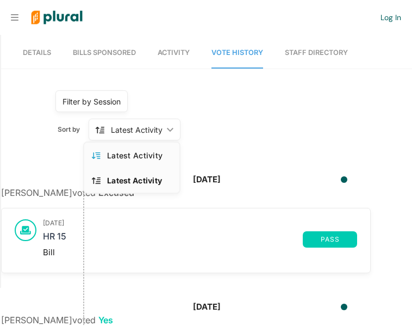  What do you see at coordinates (316, 53) in the screenshot?
I see `a: Staff Directory` at bounding box center [316, 53].